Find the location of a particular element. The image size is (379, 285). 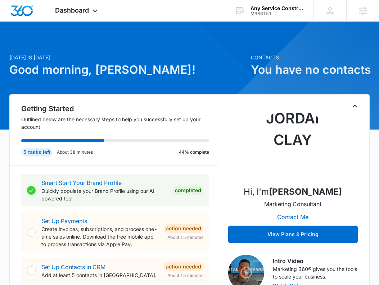

button: Contact Me is located at coordinates (292, 217).